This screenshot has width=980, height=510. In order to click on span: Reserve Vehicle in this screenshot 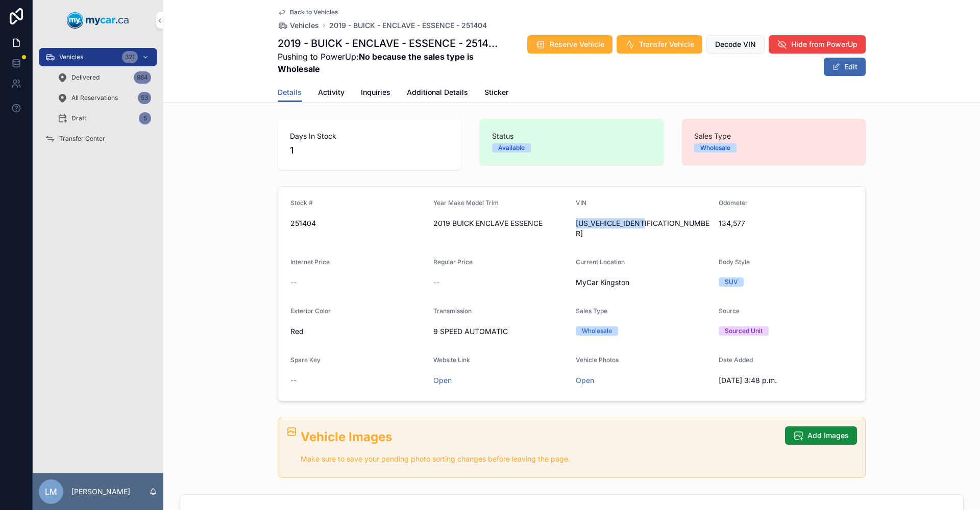, I will do `click(577, 44)`.